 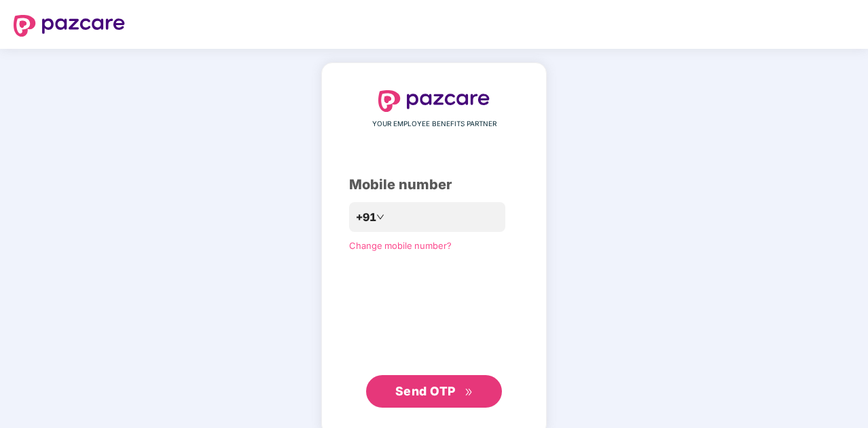 What do you see at coordinates (400, 246) in the screenshot?
I see `a: Change mobile number?` at bounding box center [400, 246].